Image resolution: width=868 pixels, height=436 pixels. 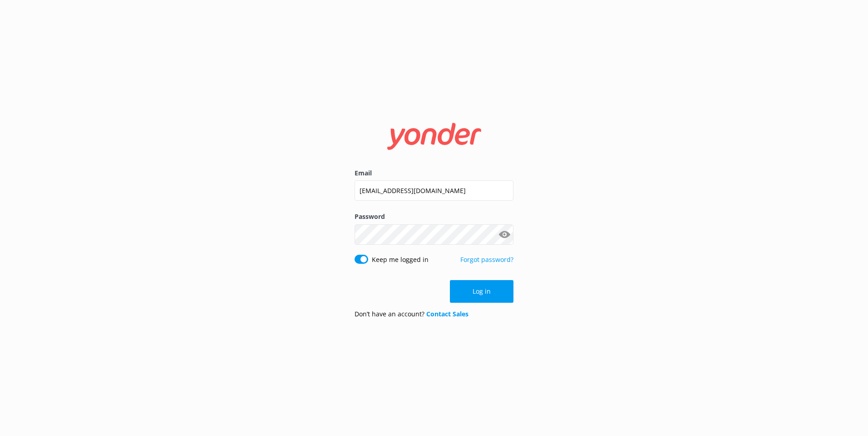 What do you see at coordinates (434, 217) in the screenshot?
I see `label: Password` at bounding box center [434, 217].